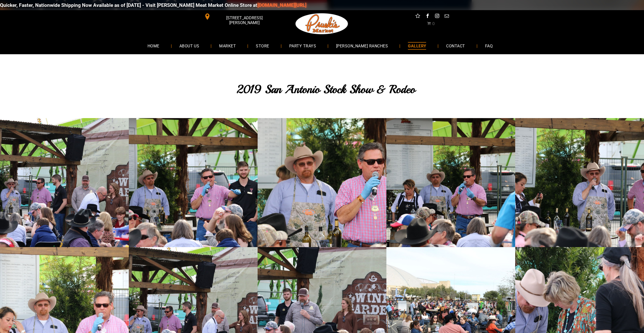 The image size is (644, 333). I want to click on a: email, so click(447, 16).